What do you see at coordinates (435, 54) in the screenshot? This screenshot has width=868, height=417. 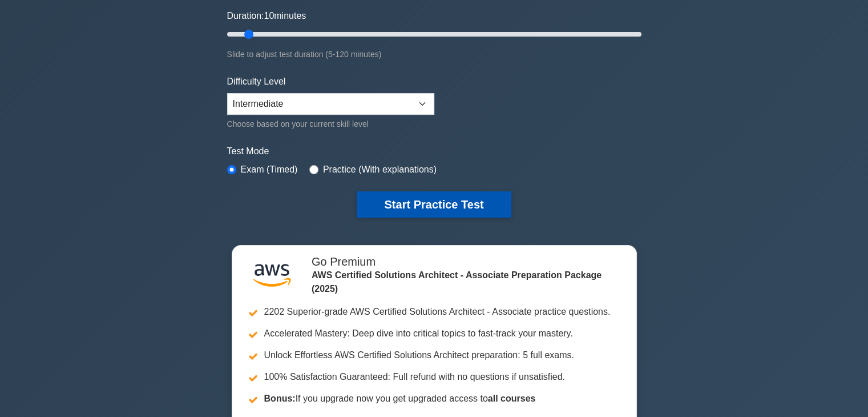 I see `div: Slide to adjust test duration (5-120 minutes)` at bounding box center [435, 54].